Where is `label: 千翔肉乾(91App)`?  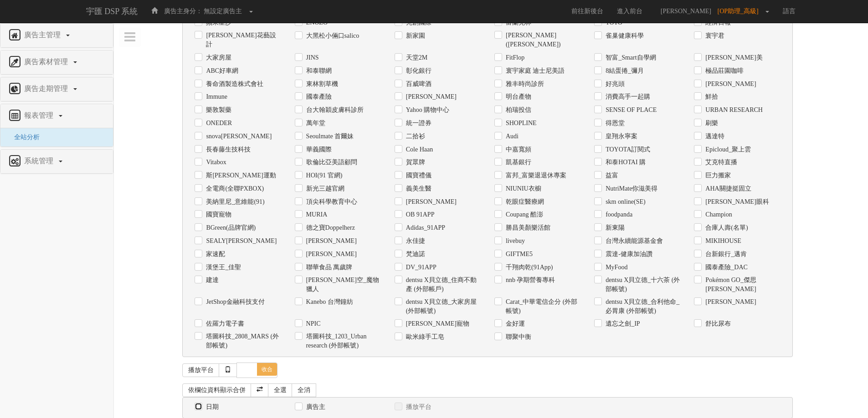 label: 千翔肉乾(91App) is located at coordinates (528, 267).